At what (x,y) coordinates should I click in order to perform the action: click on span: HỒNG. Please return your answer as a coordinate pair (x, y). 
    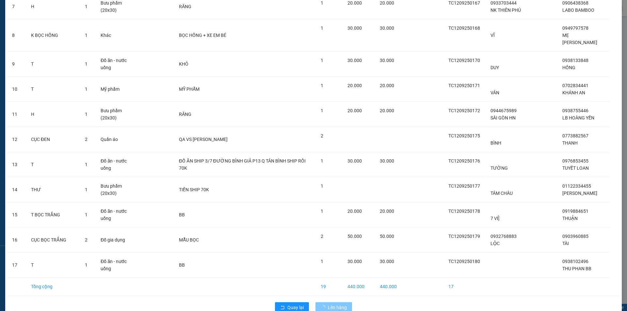
    Looking at the image, I should click on (569, 68).